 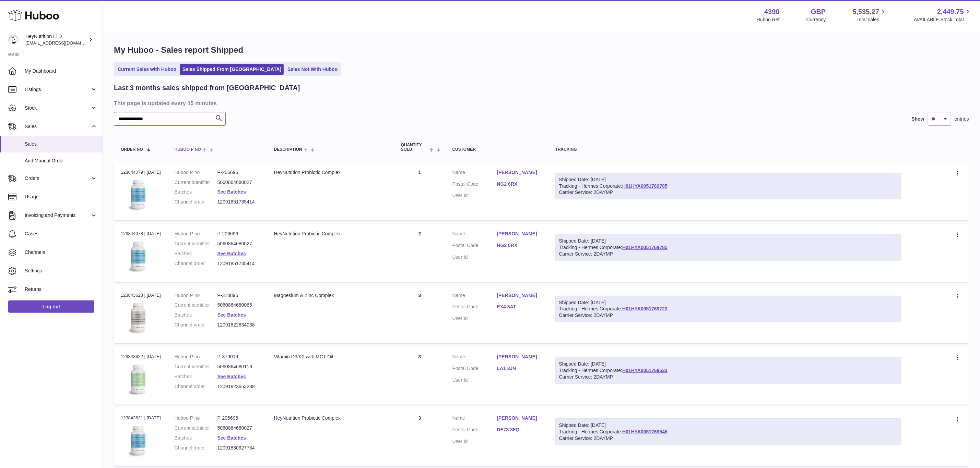 I want to click on a: H01HYA0051769723, so click(x=644, y=309).